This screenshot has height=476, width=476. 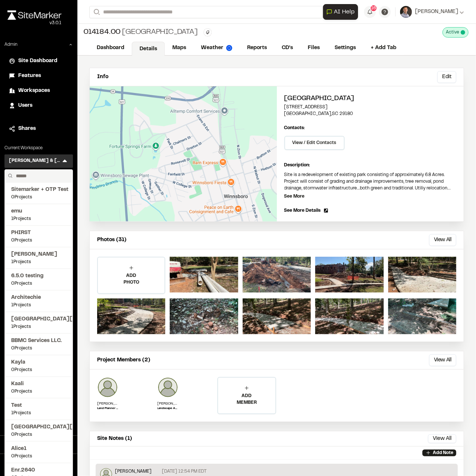 What do you see at coordinates (294, 197) in the screenshot?
I see `p: See More` at bounding box center [294, 197].